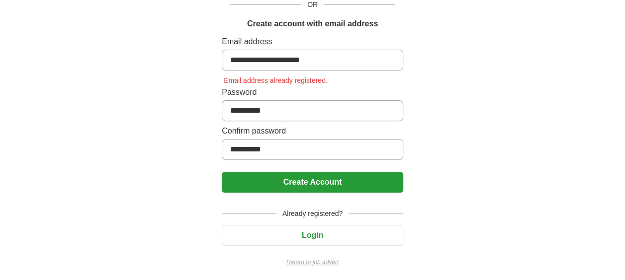 The width and height of the screenshot is (625, 280). I want to click on label: Password, so click(312, 92).